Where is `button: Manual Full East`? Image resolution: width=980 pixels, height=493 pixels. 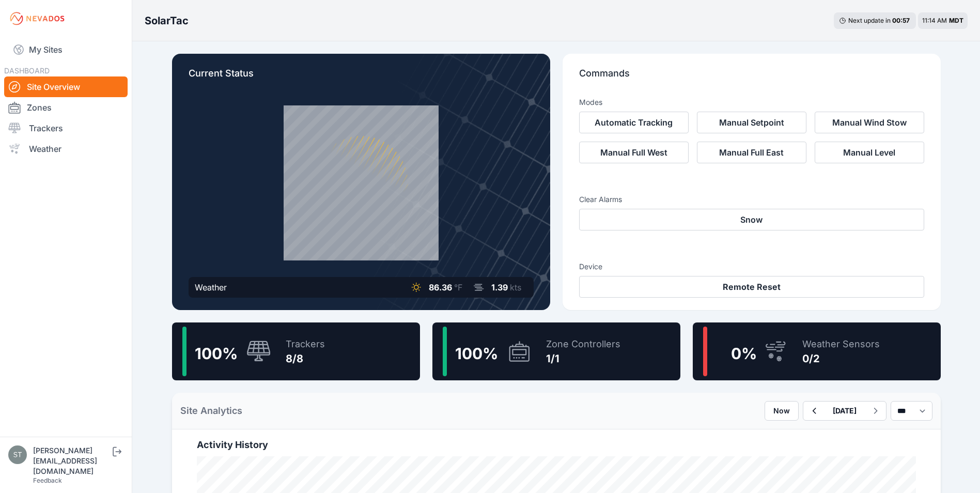
button: Manual Full East is located at coordinates (751, 152).